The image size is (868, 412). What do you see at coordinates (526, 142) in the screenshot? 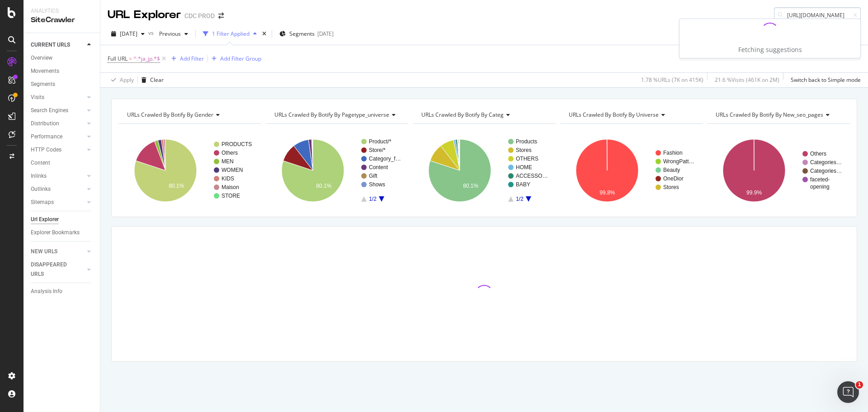
I see `text: Products` at bounding box center [526, 142].